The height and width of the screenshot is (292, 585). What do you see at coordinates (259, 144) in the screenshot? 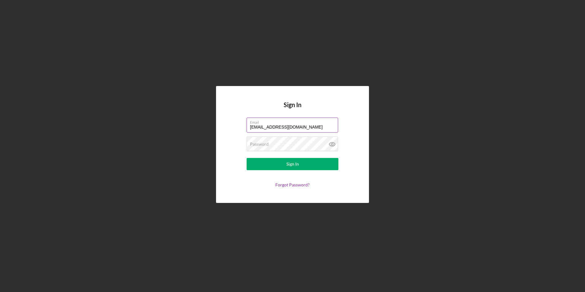
I see `label: Password` at bounding box center [259, 144].